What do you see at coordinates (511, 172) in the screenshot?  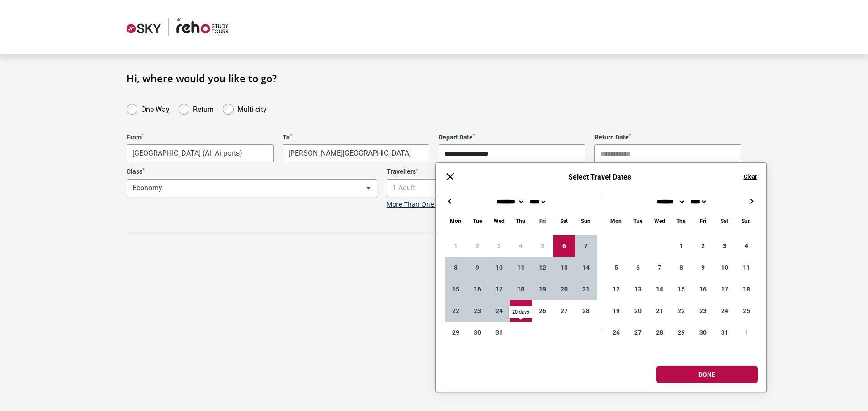 I see `label: Travellers` at bounding box center [511, 172].